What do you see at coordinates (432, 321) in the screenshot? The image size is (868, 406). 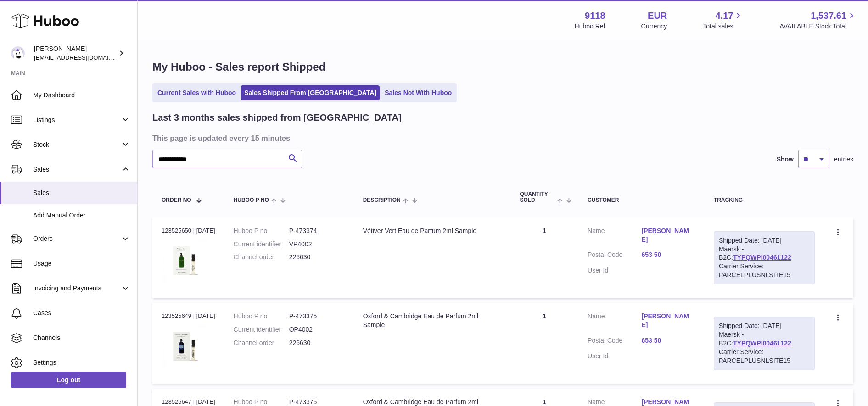 I see `div: Oxford & Cambridge Eau de Parfum 2ml Sample` at bounding box center [432, 321].